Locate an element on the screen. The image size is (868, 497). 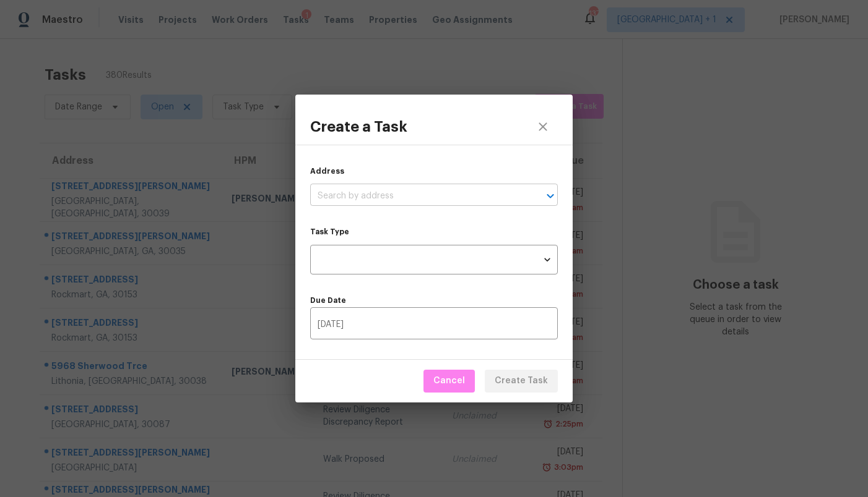
label: Address is located at coordinates (327, 172).